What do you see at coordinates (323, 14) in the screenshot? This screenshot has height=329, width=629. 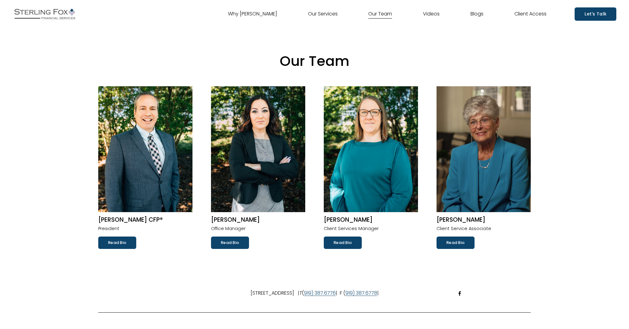 I see `a: Our Services` at bounding box center [323, 14].